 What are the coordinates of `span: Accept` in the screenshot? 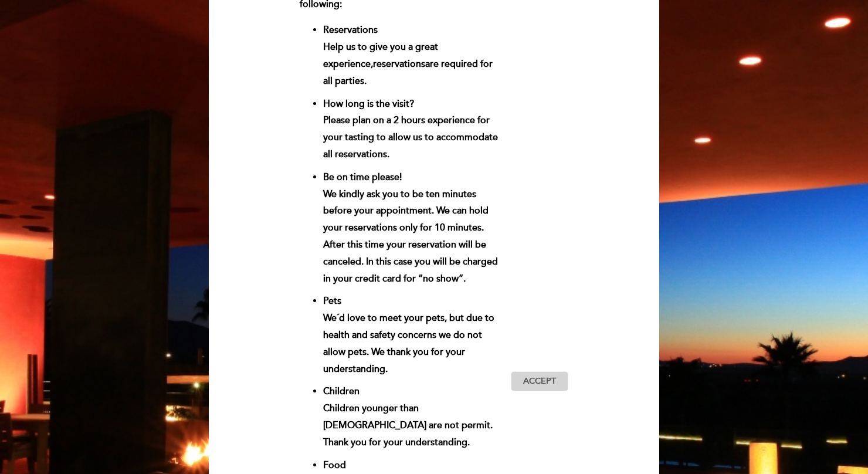 It's located at (540, 381).